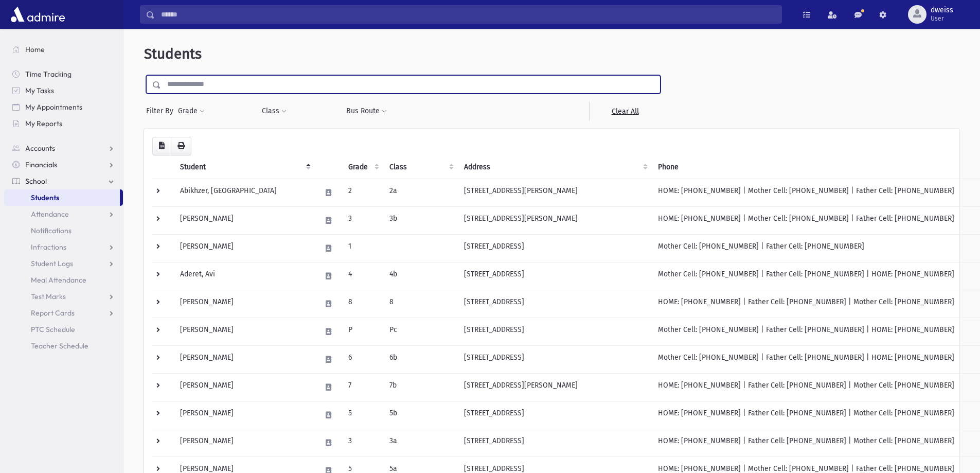 This screenshot has height=473, width=980. I want to click on button: Print, so click(181, 146).